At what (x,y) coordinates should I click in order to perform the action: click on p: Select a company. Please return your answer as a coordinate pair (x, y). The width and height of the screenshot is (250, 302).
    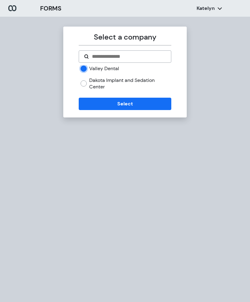
    Looking at the image, I should click on (125, 37).